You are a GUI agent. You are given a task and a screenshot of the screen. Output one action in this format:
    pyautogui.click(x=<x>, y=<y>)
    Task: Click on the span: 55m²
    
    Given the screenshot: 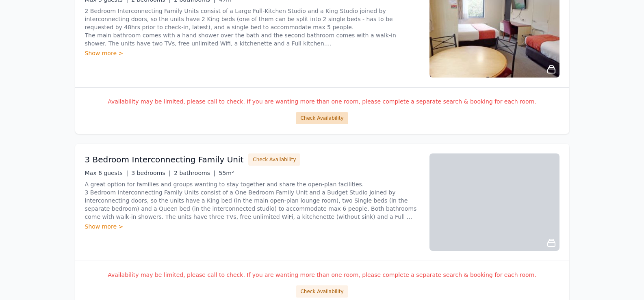 What is the action you would take?
    pyautogui.click(x=226, y=173)
    